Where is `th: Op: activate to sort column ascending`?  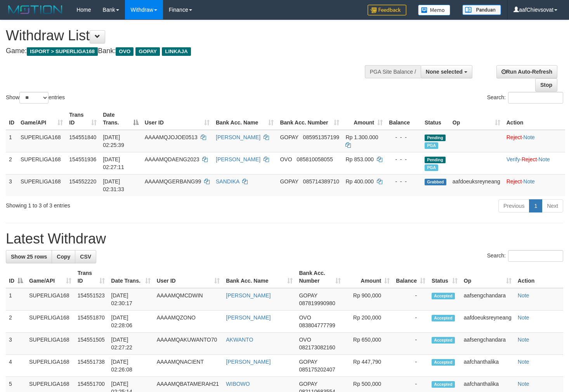
th: Op: activate to sort column ascending is located at coordinates (476, 118).